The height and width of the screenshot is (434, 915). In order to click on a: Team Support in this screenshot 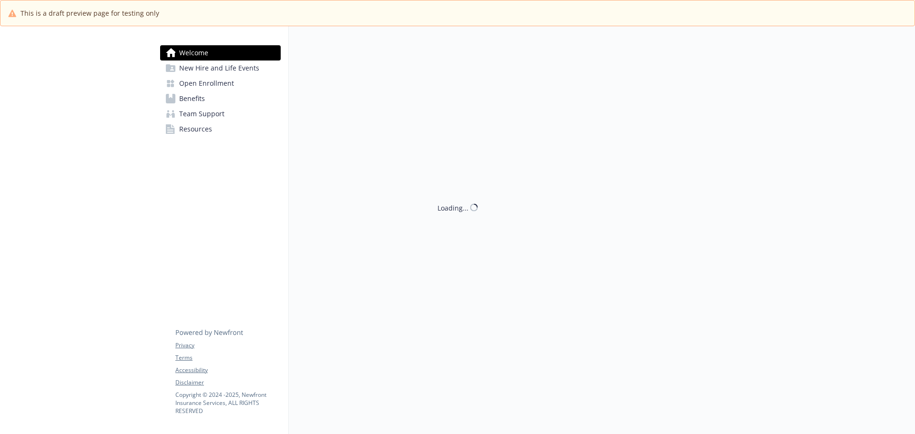, I will do `click(220, 114)`.